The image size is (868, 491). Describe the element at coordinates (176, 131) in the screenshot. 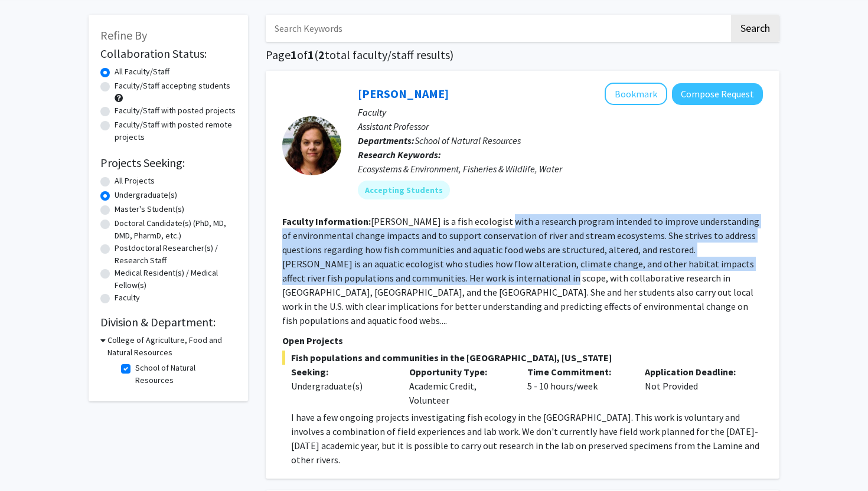

I see `label: Faculty/Staff with posted remote projects` at that location.